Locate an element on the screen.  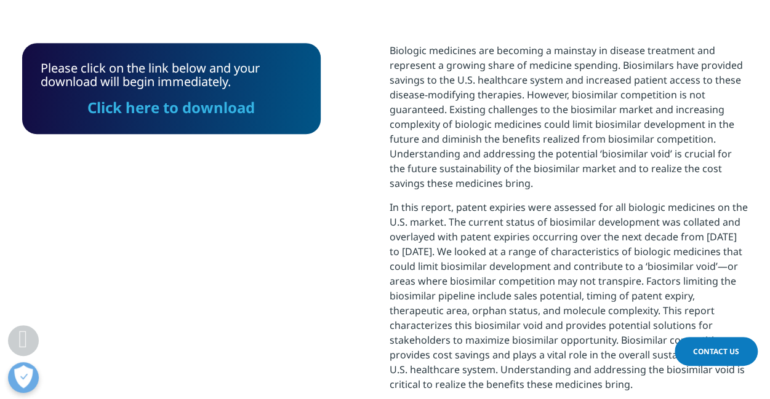
a: Contact Us is located at coordinates (716, 351).